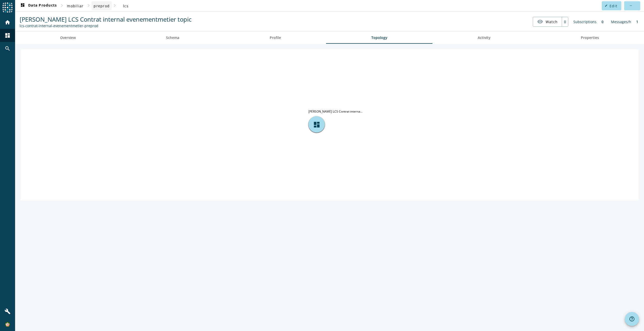 This screenshot has height=331, width=644. What do you see at coordinates (379, 37) in the screenshot?
I see `span: Topology` at bounding box center [379, 37].